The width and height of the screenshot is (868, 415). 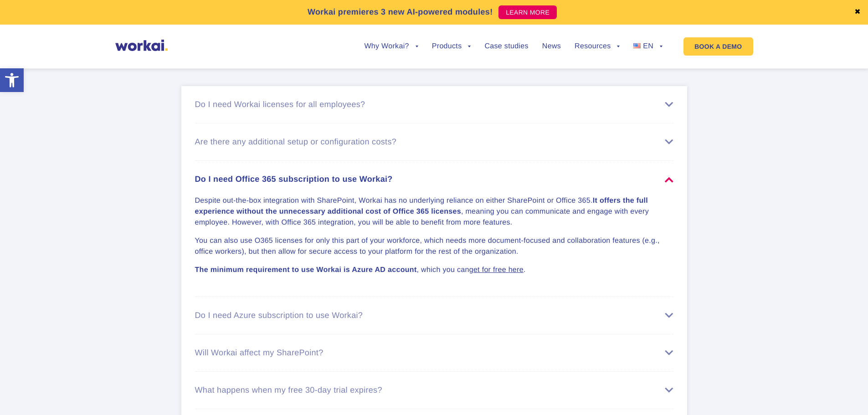 What do you see at coordinates (434, 353) in the screenshot?
I see `div: Will Workai affect my SharePoint?` at bounding box center [434, 353].